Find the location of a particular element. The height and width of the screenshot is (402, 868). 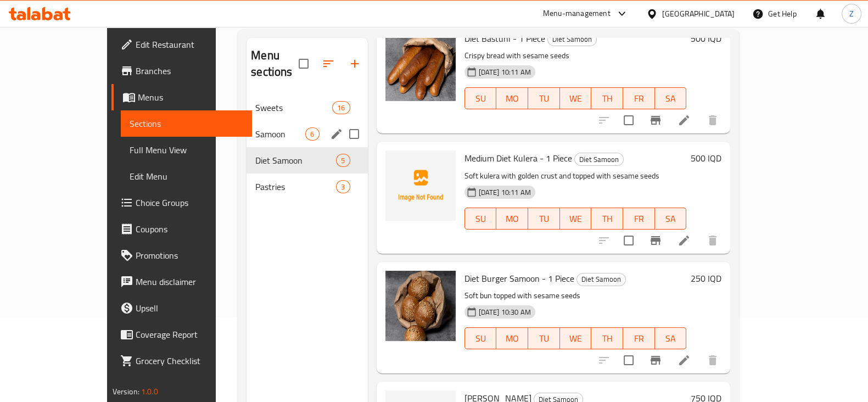

a: Promotions is located at coordinates (182, 255).